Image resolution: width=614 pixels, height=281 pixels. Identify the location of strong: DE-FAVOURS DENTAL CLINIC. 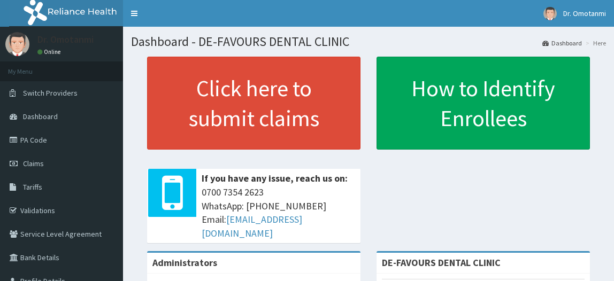
(441, 263).